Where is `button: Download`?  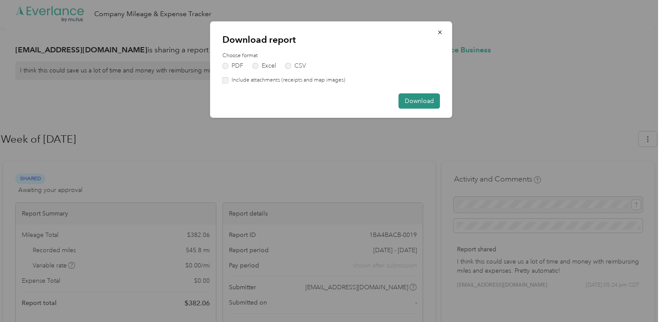 button: Download is located at coordinates (419, 101).